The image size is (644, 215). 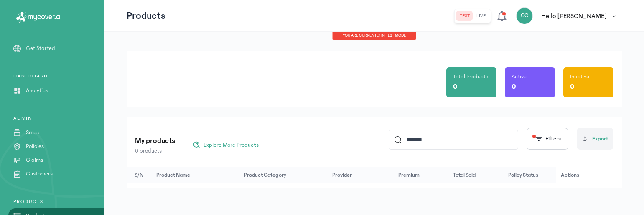 I want to click on p: Active, so click(x=519, y=77).